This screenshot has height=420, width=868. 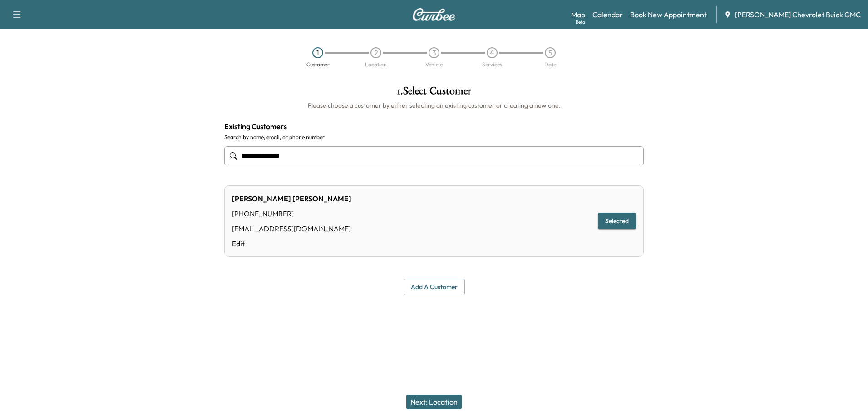 What do you see at coordinates (434, 137) in the screenshot?
I see `label: Search by name, email, or phone number` at bounding box center [434, 137].